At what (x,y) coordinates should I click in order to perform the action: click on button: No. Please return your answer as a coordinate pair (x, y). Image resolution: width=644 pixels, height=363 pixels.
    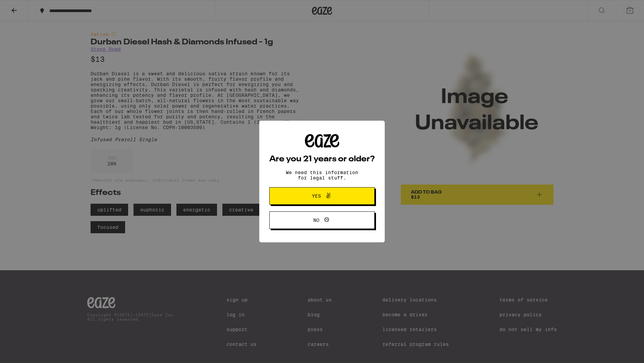
    Looking at the image, I should click on (322, 220).